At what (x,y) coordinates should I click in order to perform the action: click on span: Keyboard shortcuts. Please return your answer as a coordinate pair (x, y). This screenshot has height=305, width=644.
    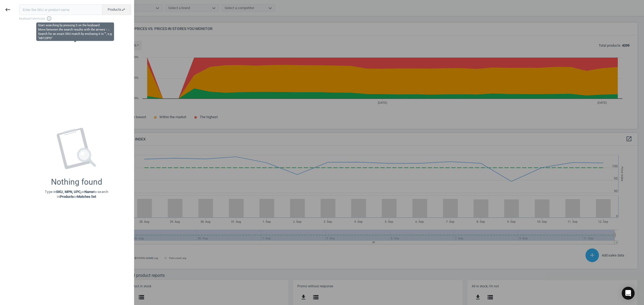
    Looking at the image, I should click on (75, 18).